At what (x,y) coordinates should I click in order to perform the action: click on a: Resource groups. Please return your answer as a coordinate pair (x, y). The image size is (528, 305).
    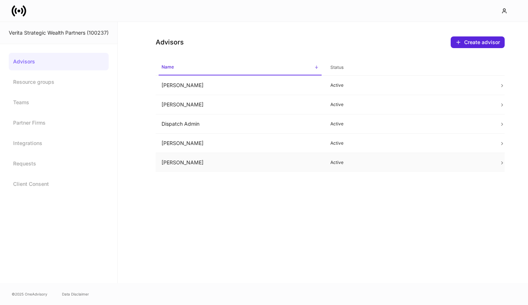
    Looking at the image, I should click on (59, 82).